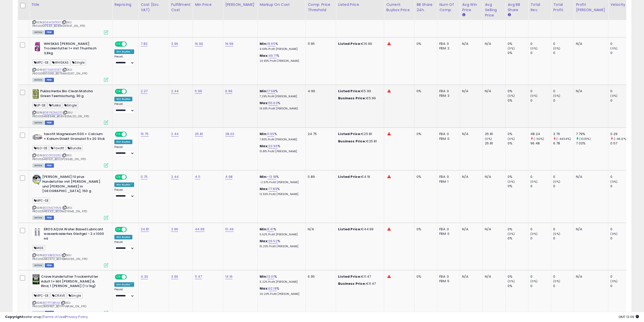 Image resolution: width=644 pixels, height=322 pixels. Describe the element at coordinates (320, 134) in the screenshot. I see `div: 24.75` at that location.